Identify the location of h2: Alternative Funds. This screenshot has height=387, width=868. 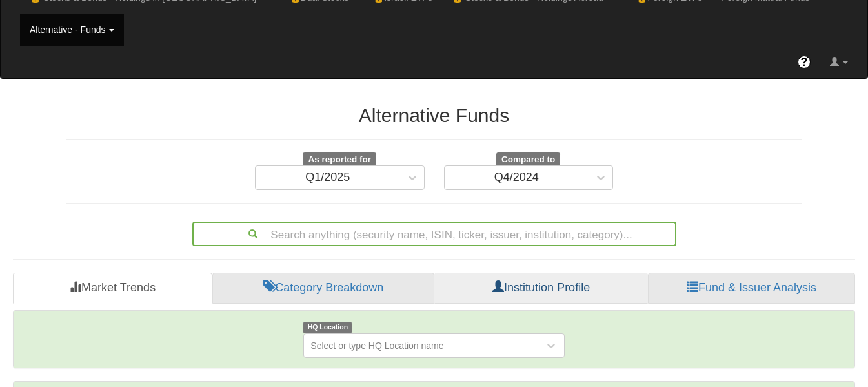
(434, 115).